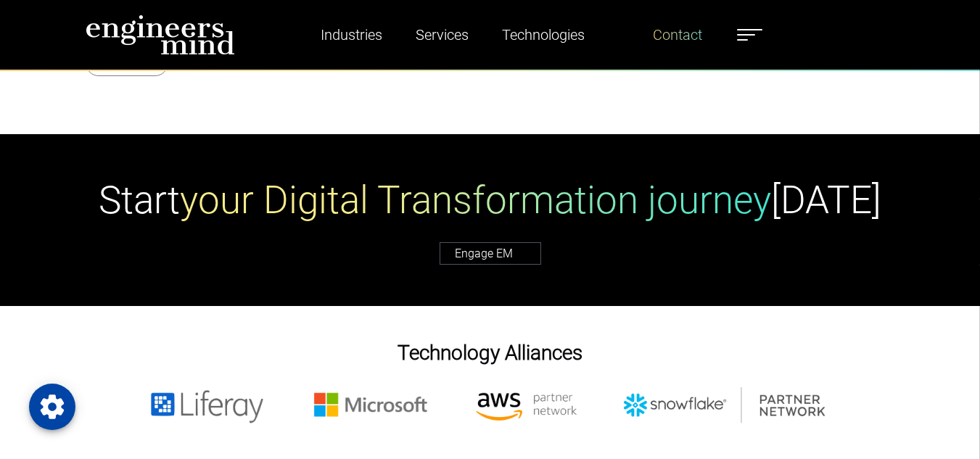  Describe the element at coordinates (160, 35) in the screenshot. I see `img: logo` at that location.